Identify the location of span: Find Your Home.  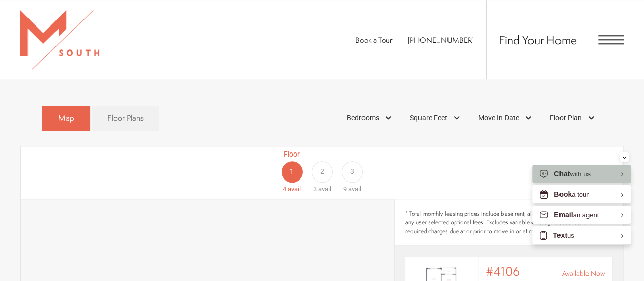
(538, 40).